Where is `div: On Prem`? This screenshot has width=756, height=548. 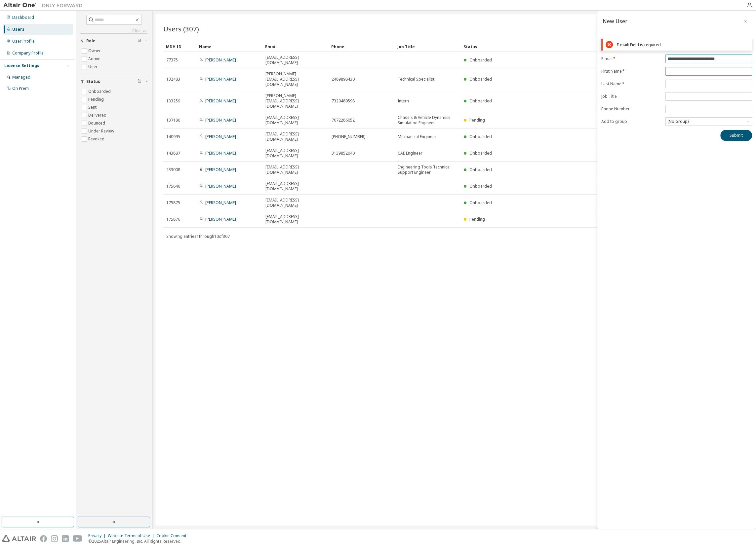
div: On Prem is located at coordinates (20, 89).